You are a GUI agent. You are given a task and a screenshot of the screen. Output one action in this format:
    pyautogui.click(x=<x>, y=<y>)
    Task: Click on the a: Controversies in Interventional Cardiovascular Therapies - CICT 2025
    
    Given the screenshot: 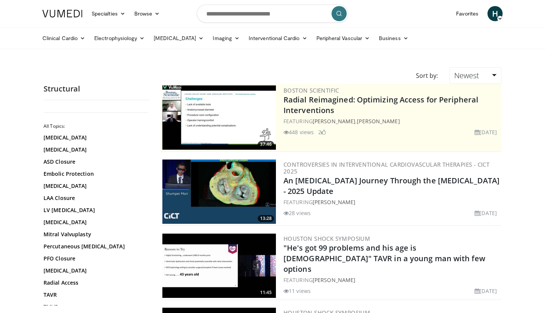 What is the action you would take?
    pyautogui.click(x=386, y=168)
    